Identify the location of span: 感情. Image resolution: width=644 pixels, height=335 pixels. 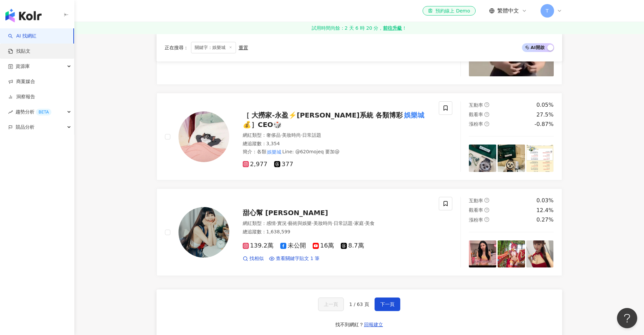
(271, 223).